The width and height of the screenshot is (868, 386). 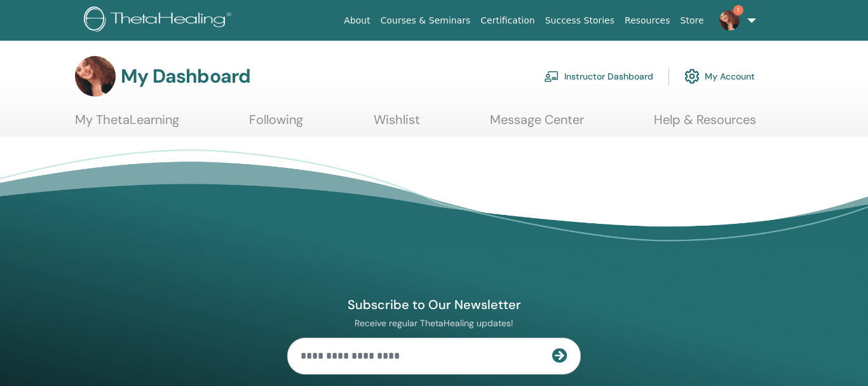 What do you see at coordinates (356, 21) in the screenshot?
I see `a: About` at bounding box center [356, 21].